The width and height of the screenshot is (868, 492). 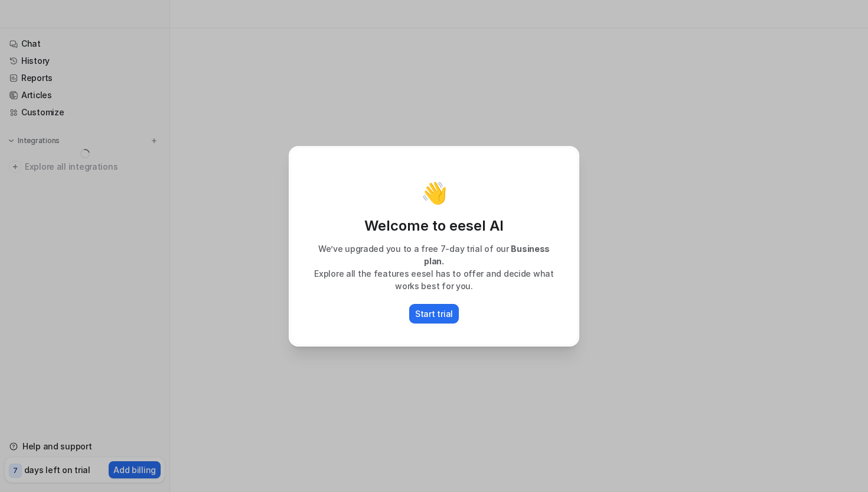 What do you see at coordinates (434, 314) in the screenshot?
I see `p: Start trial` at bounding box center [434, 314].